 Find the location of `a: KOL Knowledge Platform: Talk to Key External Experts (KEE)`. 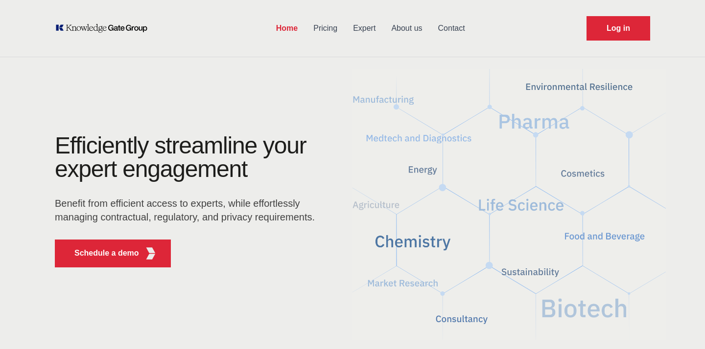

a: KOL Knowledge Platform: Talk to Key External Experts (KEE) is located at coordinates (104, 28).